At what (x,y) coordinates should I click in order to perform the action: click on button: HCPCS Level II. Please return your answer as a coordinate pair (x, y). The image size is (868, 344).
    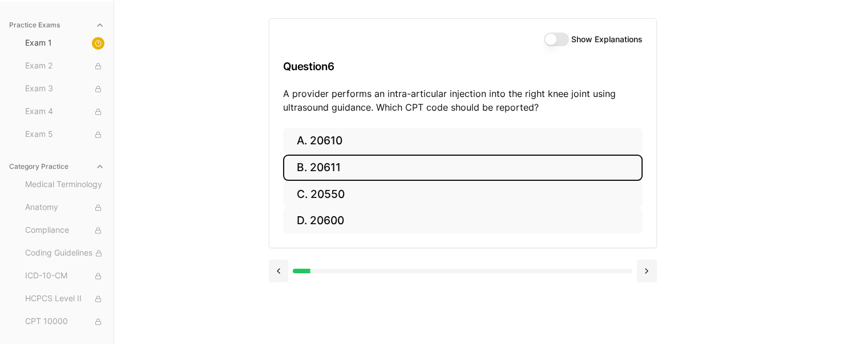
    Looking at the image, I should click on (65, 299).